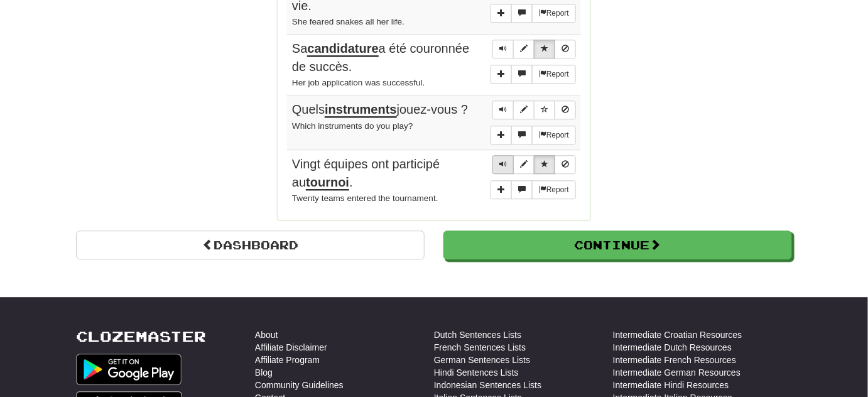 The image size is (868, 397). What do you see at coordinates (365, 198) in the screenshot?
I see `small: Twenty teams entered the tournament.` at bounding box center [365, 198].